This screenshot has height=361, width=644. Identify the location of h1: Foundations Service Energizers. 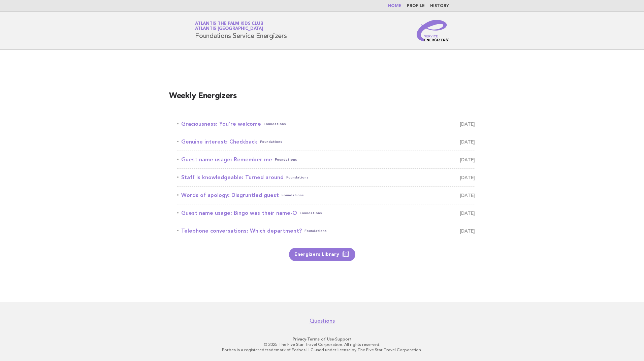
(241, 31).